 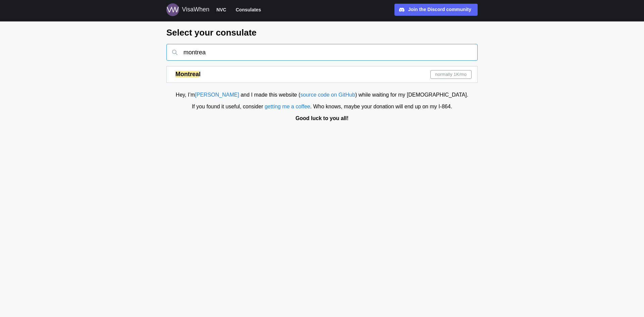 I want to click on span: Consulates, so click(x=248, y=10).